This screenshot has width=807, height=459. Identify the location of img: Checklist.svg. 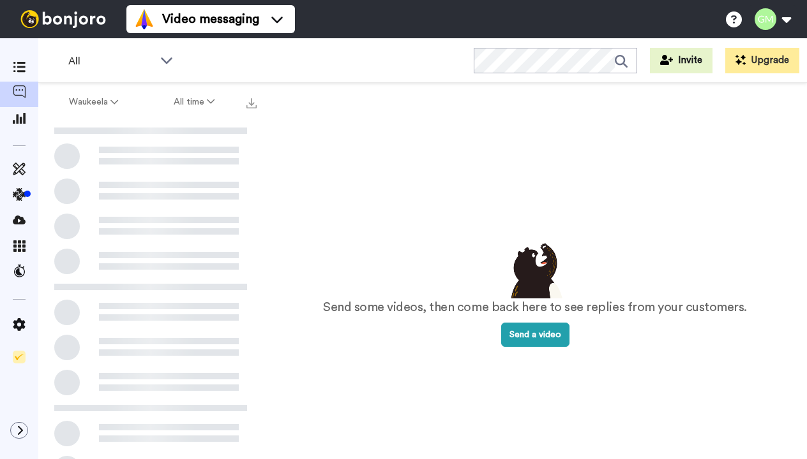
(19, 357).